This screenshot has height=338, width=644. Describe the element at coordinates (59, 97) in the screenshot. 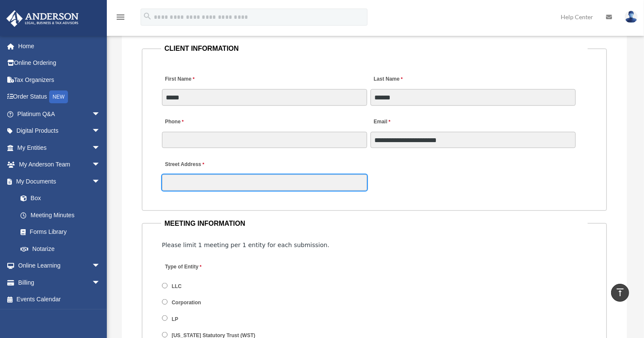

I see `div: NEW` at that location.